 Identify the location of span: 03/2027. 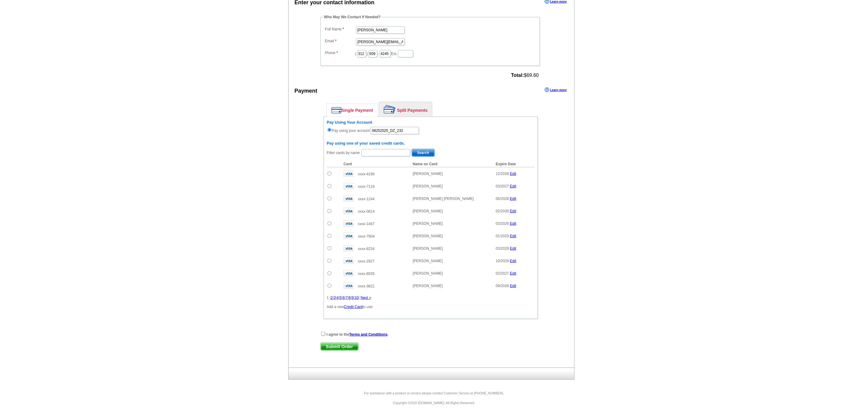
(502, 186).